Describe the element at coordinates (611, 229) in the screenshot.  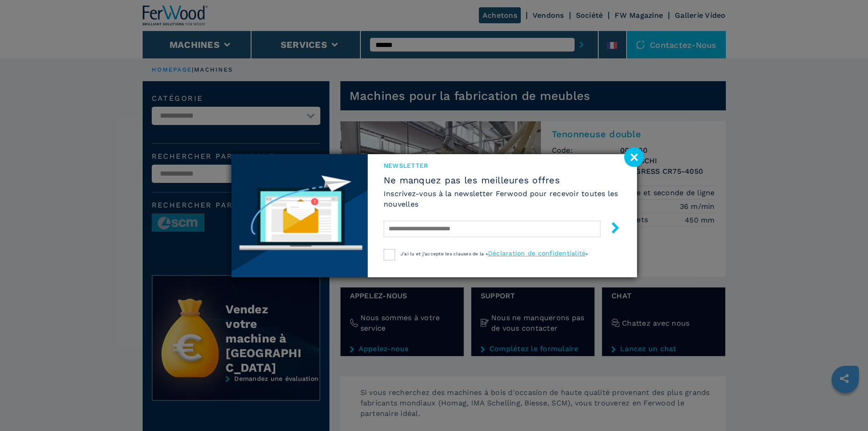
I see `button: submit-button` at that location.